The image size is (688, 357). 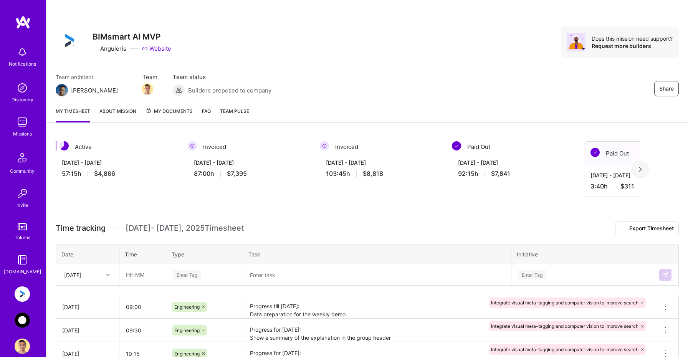 What do you see at coordinates (22, 134) in the screenshot?
I see `div: Missions` at bounding box center [22, 134].